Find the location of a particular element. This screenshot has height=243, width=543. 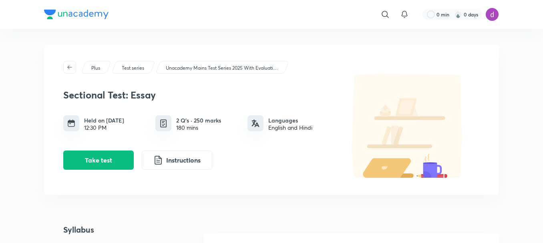

img: default is located at coordinates (408, 126).